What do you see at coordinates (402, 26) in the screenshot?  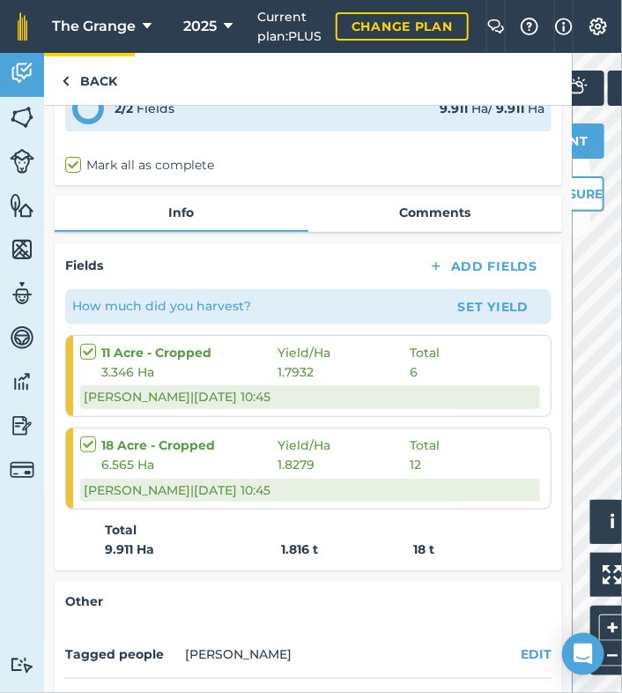 I see `a: Change plan` at bounding box center [402, 26].